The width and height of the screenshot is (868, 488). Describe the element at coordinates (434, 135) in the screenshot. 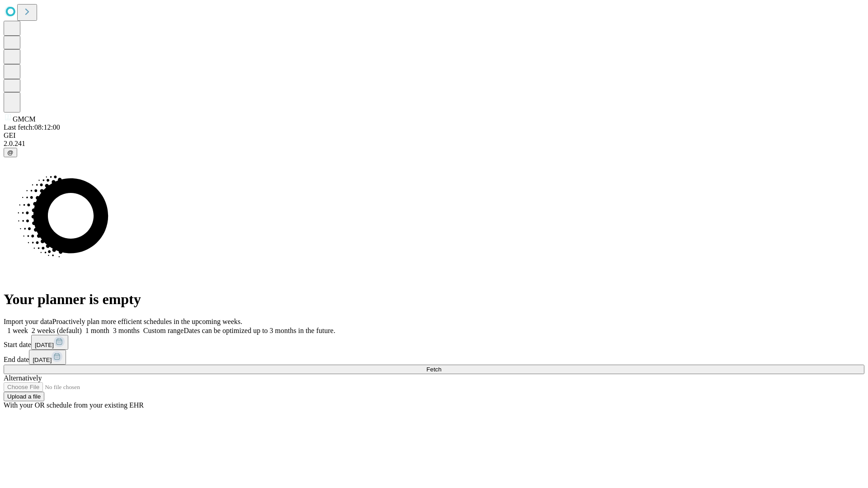

I see `div: GEI` at that location.